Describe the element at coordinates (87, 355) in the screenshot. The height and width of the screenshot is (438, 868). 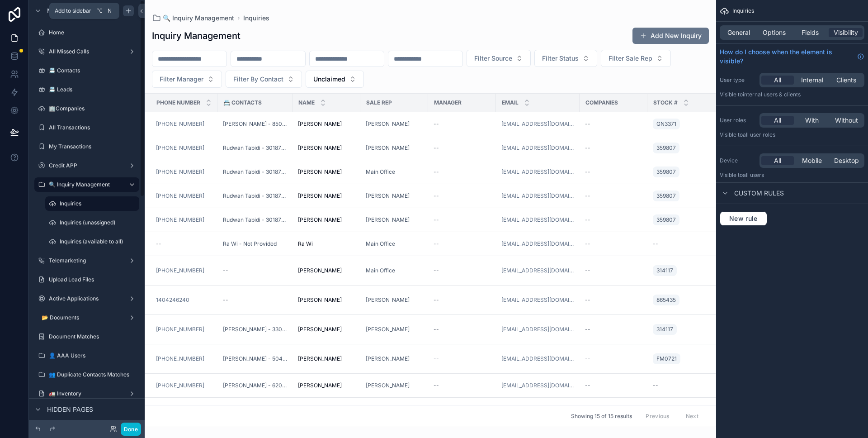
I see `a: 👤 AAA Users` at that location.